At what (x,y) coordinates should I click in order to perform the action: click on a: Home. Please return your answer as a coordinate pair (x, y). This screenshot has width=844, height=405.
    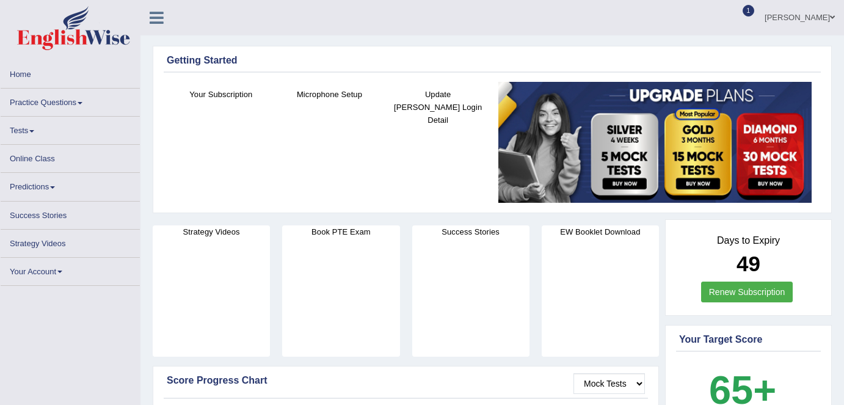
    Looking at the image, I should click on (70, 72).